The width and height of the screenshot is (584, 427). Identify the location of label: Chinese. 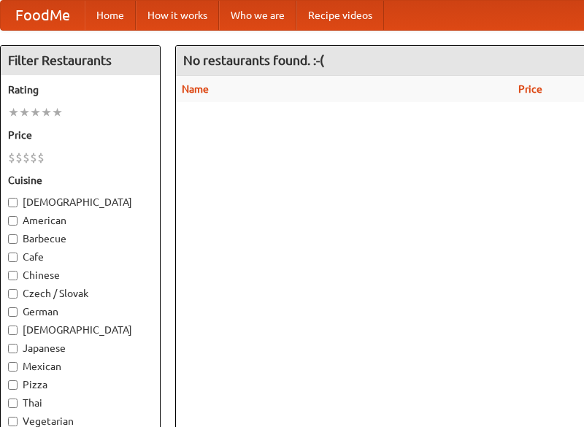
(80, 275).